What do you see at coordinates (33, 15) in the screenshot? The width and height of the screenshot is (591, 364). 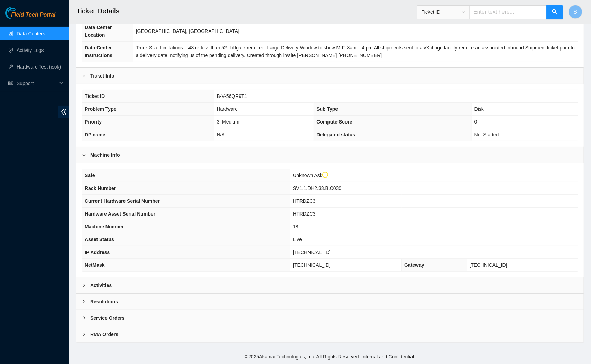 I see `span: Field Tech Portal` at bounding box center [33, 15].